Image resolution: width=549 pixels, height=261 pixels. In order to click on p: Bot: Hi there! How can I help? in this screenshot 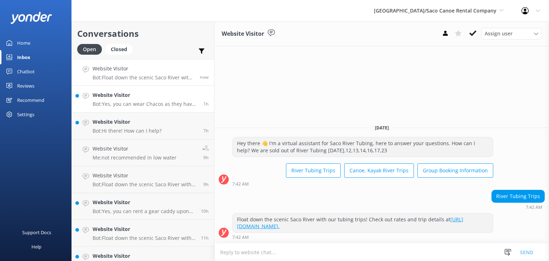, I will do `click(127, 131)`.